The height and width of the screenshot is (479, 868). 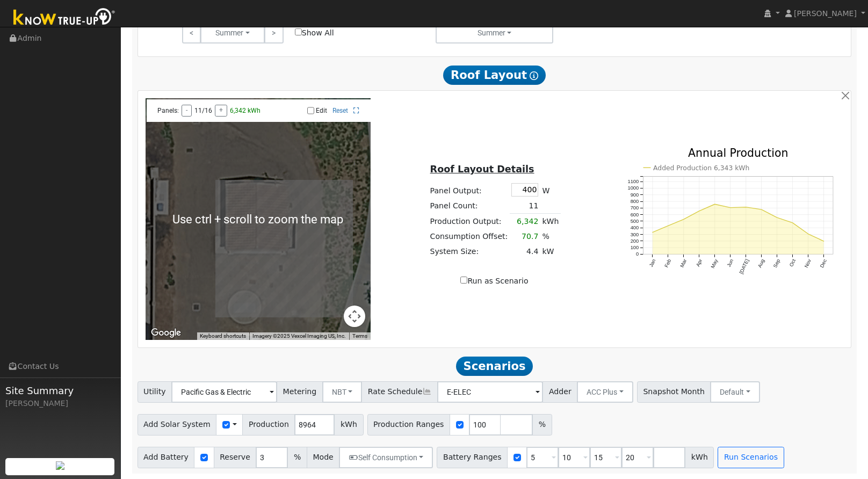 What do you see at coordinates (472, 457) in the screenshot?
I see `span: Battery Ranges` at bounding box center [472, 457].